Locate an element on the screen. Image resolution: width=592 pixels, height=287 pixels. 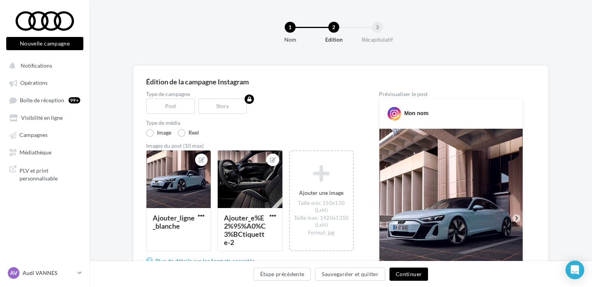
span: Opérations is located at coordinates (34, 83).